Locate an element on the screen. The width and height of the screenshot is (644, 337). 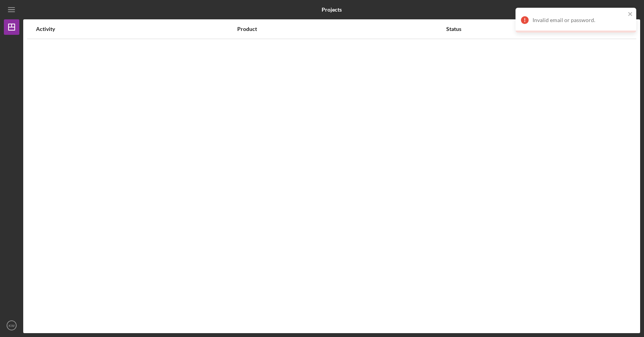
button: close is located at coordinates (630, 14).